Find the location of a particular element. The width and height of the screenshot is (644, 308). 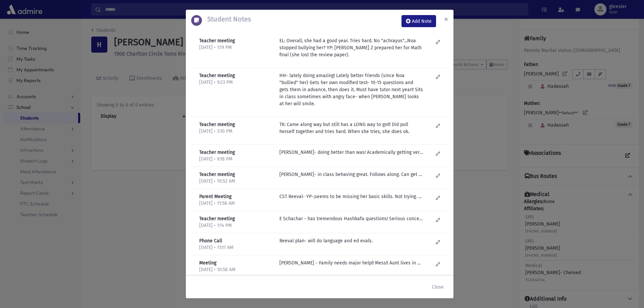

p: EL: Overall, she had a good year. Tries hard. No "achrayus"...Noa stopped bullying her? YP: [PERS... is located at coordinates (351, 47).